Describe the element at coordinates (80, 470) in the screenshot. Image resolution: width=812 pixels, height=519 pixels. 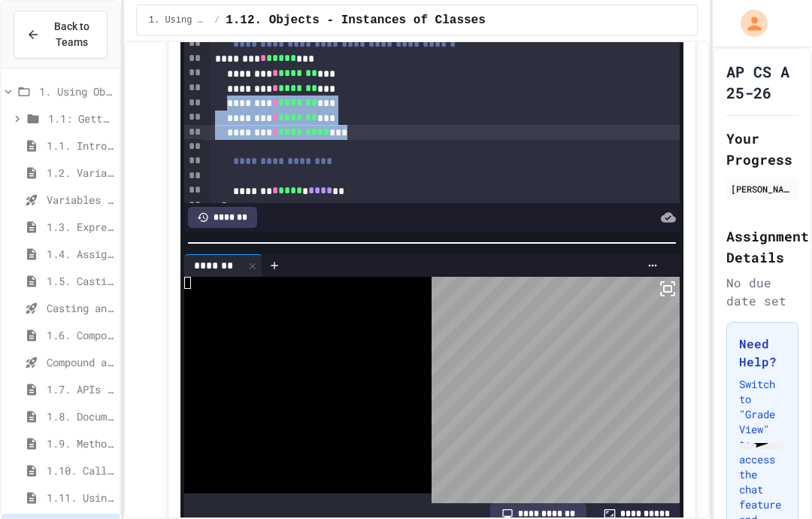
I see `span: 1.10. Calling Class Methods` at that location.